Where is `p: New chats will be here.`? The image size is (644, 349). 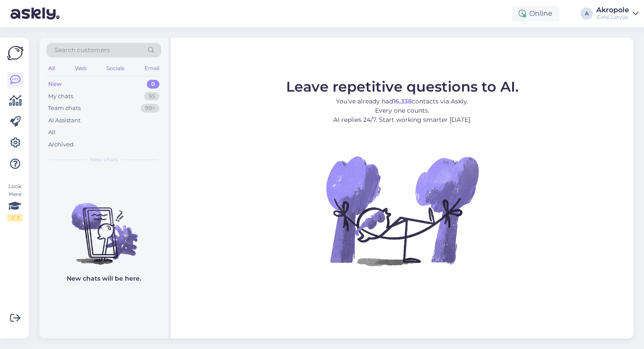
p: New chats will be here. is located at coordinates (103, 278).